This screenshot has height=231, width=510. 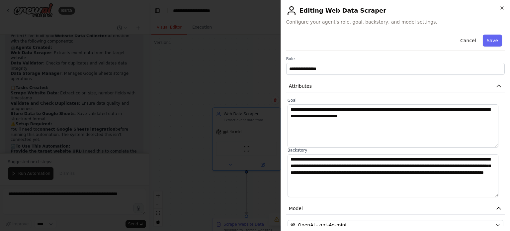 I want to click on label: Backstory, so click(x=396, y=150).